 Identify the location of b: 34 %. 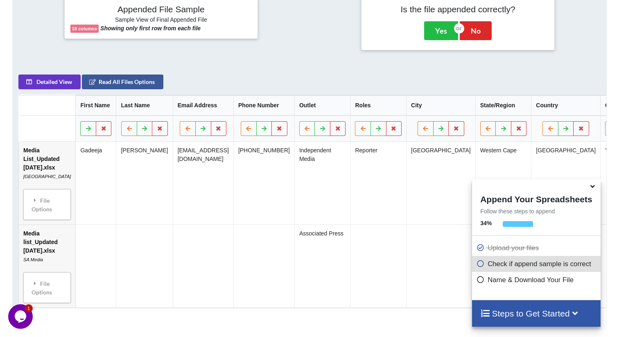
(486, 223).